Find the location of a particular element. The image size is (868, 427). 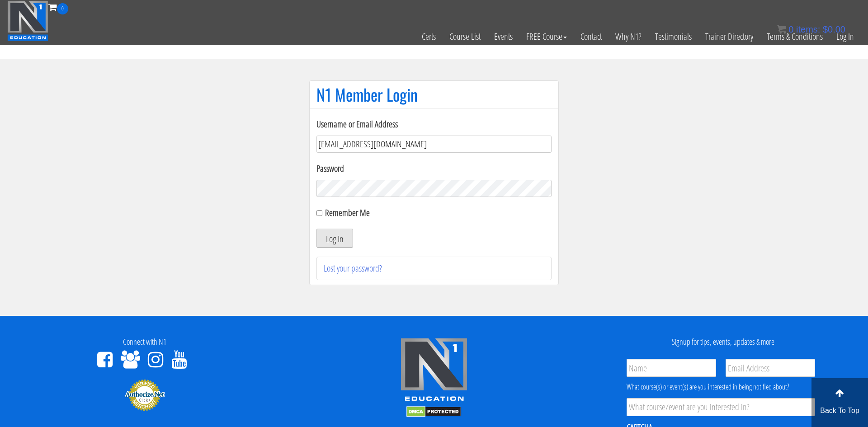

a: Lost your password? is located at coordinates (353, 268).